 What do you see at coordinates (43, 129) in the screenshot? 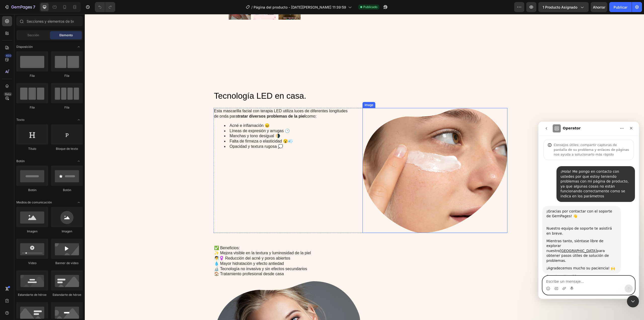
I see `div: Mientras tanto, siéntase libre de explorar nuestro para obtener pasos útiles de solución de probl...` at bounding box center [43, 129].